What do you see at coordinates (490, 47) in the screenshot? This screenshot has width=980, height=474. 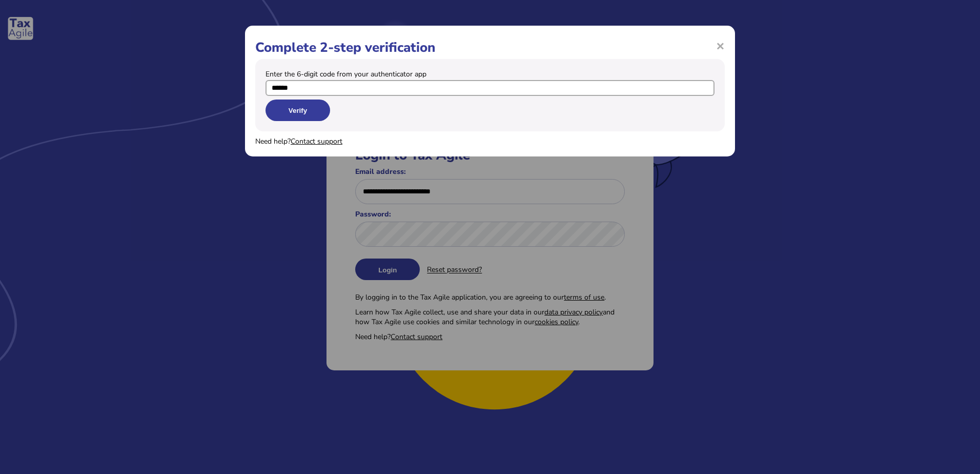 I see `h1: Complete 2-step verification` at bounding box center [490, 47].